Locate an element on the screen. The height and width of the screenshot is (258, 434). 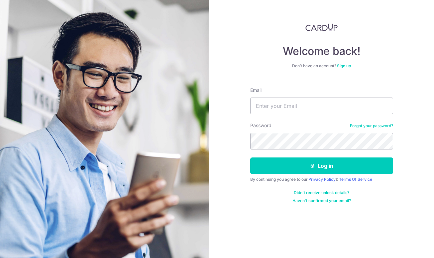
input: Enter your Email is located at coordinates (322, 106).